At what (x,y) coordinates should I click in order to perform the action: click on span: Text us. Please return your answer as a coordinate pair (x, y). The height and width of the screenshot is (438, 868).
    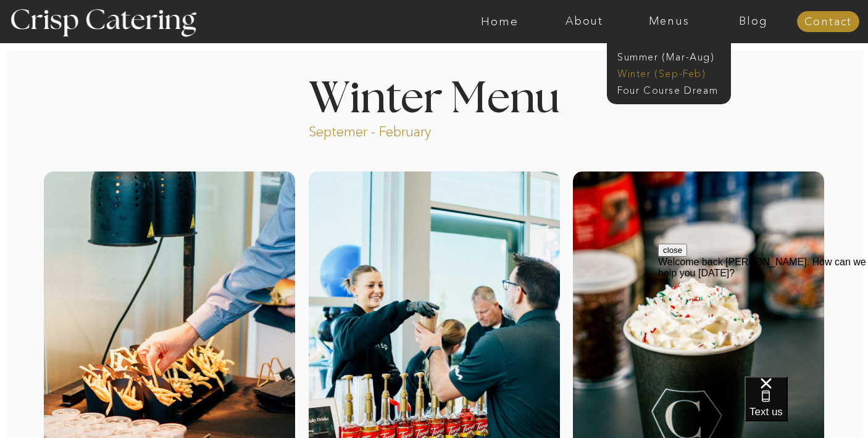
    Looking at the image, I should click on (22, 35).